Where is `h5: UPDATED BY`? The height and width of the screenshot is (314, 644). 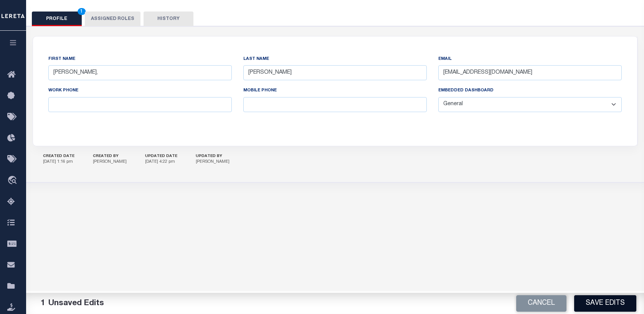
h5: UPDATED BY is located at coordinates (213, 156).